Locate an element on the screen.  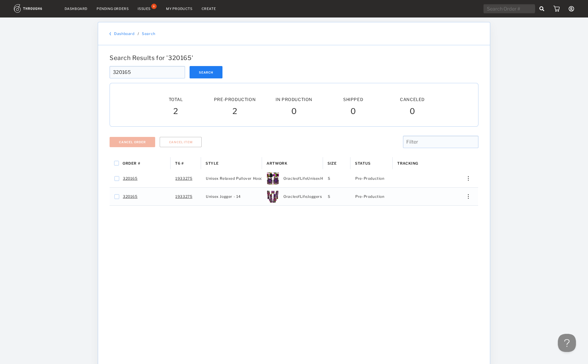
span: Canceled is located at coordinates (412, 99).